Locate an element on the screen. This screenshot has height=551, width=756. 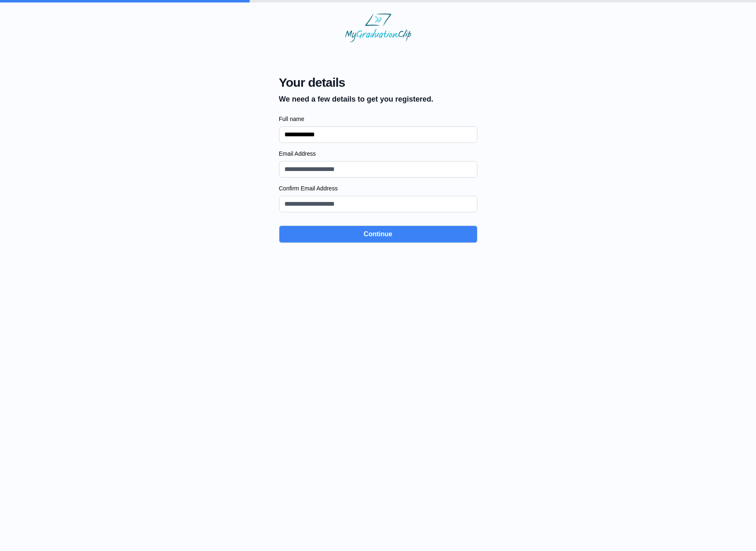
label: Confirm Email Address is located at coordinates (378, 188).